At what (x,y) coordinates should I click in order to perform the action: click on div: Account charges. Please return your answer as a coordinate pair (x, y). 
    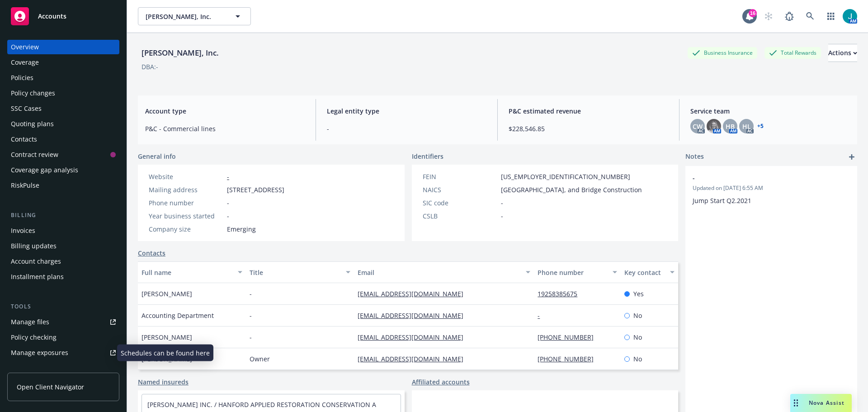
    Looking at the image, I should click on (36, 261).